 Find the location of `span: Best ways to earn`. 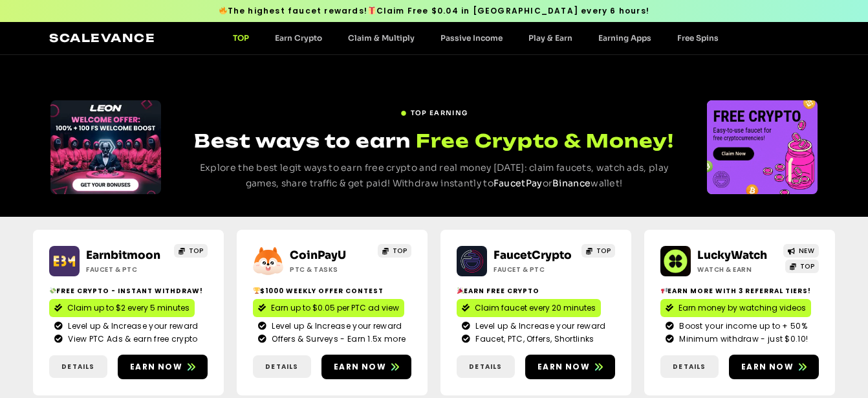

span: Best ways to earn is located at coordinates (302, 140).